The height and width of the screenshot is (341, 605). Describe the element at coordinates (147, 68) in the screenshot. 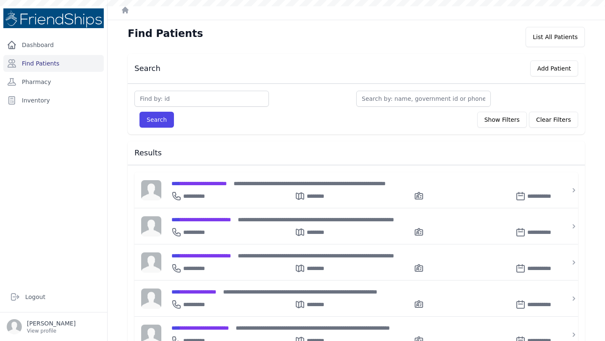

I see `h3: Search` at that location.